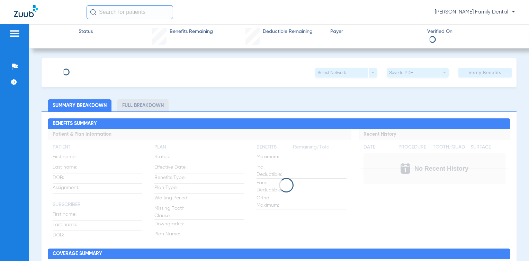 Image resolution: width=529 pixels, height=261 pixels. What do you see at coordinates (26, 11) in the screenshot?
I see `img: Zuub Logo` at bounding box center [26, 11].